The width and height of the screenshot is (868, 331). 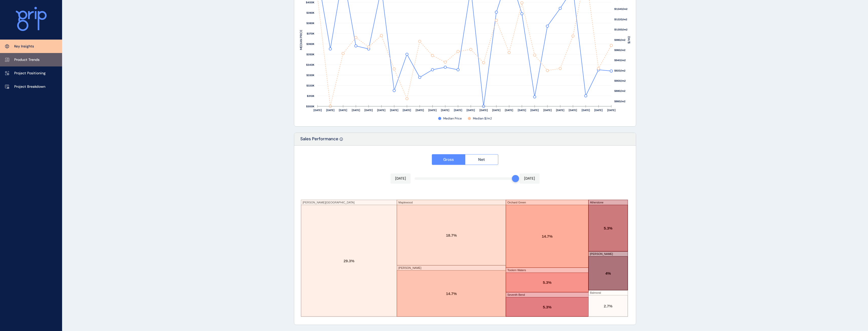 What do you see at coordinates (620, 40) in the screenshot?
I see `text: $980/m2` at bounding box center [620, 40].